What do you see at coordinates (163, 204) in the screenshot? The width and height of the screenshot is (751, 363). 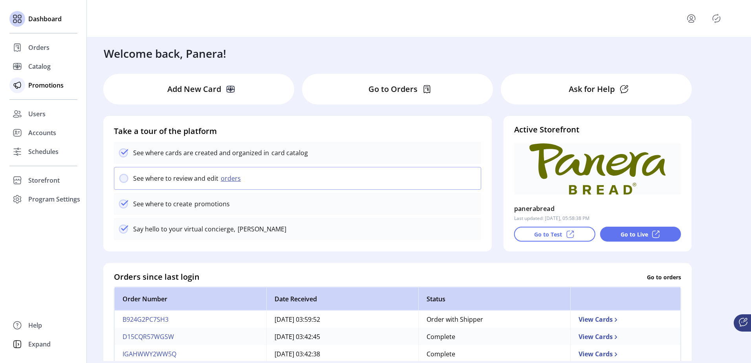 I see `p: See where to create` at bounding box center [163, 204].